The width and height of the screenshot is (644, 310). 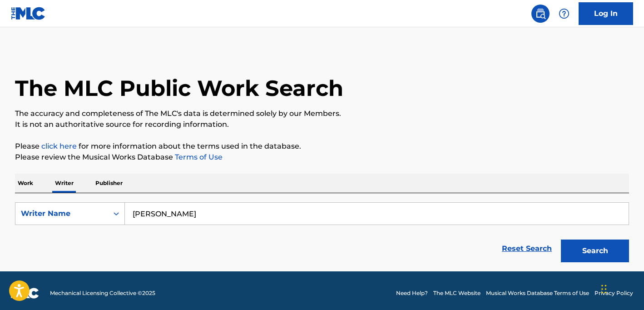 What do you see at coordinates (322, 157) in the screenshot?
I see `p: Please review the Musical Works Database` at bounding box center [322, 157].